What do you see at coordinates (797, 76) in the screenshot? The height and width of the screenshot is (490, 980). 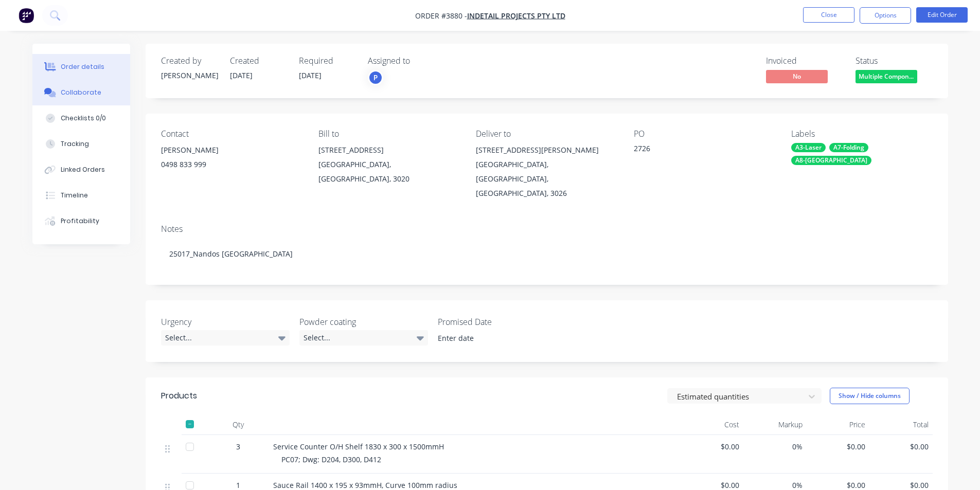 I see `span: No` at bounding box center [797, 76].